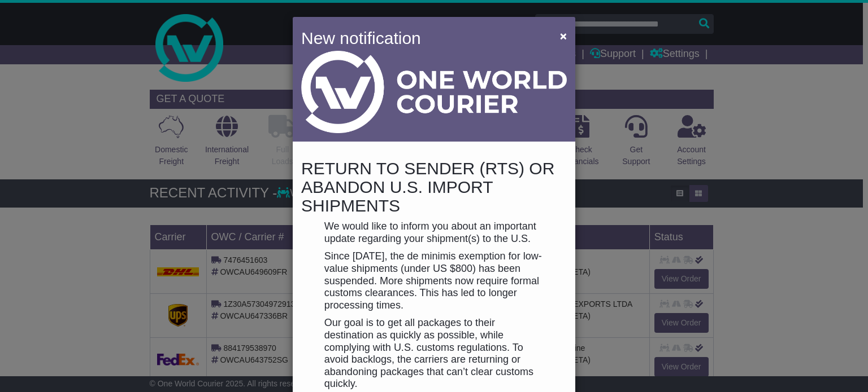  Describe the element at coordinates (434, 92) in the screenshot. I see `img: Light` at that location.